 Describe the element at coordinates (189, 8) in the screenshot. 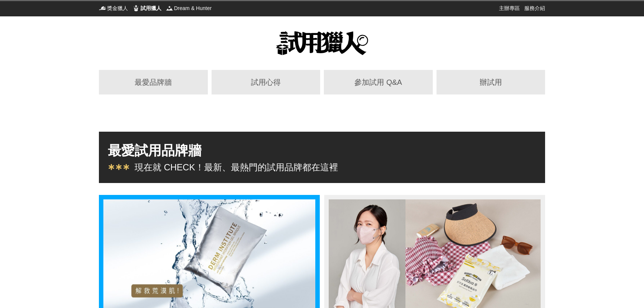

I see `a: Dream & HunterDream & Hunter` at that location.